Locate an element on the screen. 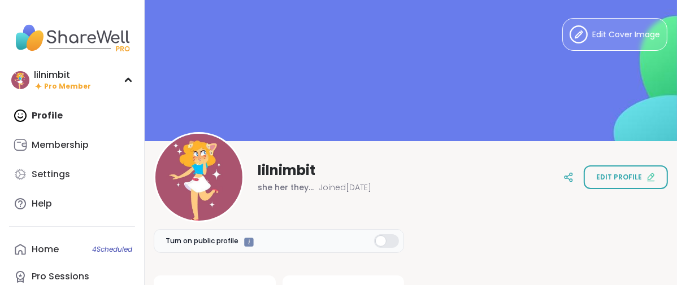  a: Membership is located at coordinates (72, 145).